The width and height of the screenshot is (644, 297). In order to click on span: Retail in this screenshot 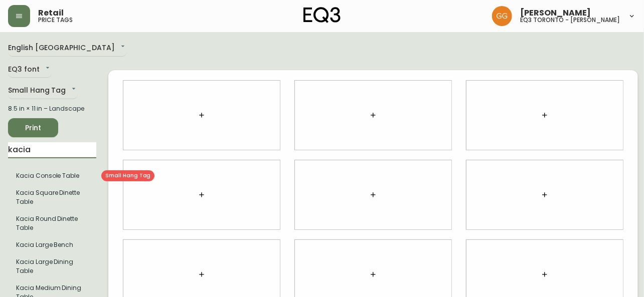, I will do `click(51, 13)`.